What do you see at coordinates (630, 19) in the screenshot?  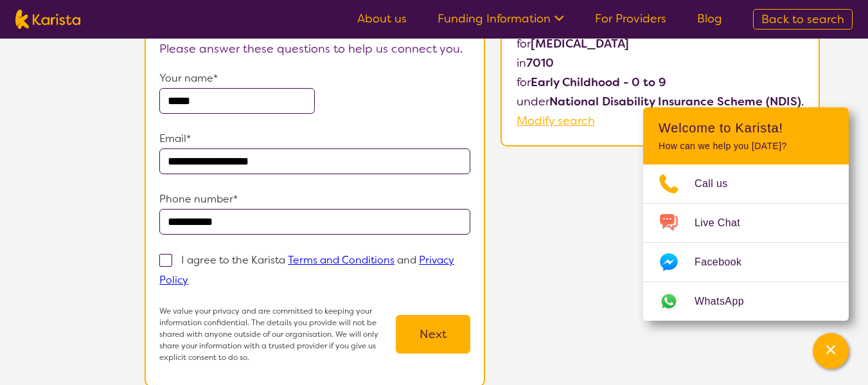 I see `a: For Providers` at bounding box center [630, 19].